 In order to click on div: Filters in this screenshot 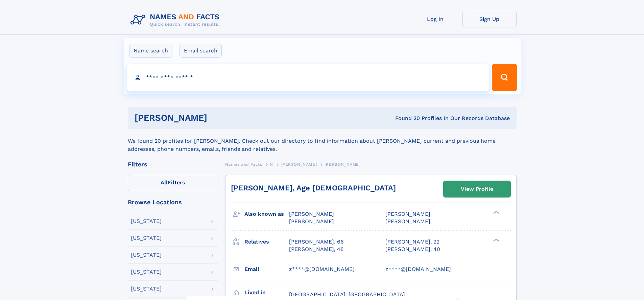, I will do `click(173, 164)`.